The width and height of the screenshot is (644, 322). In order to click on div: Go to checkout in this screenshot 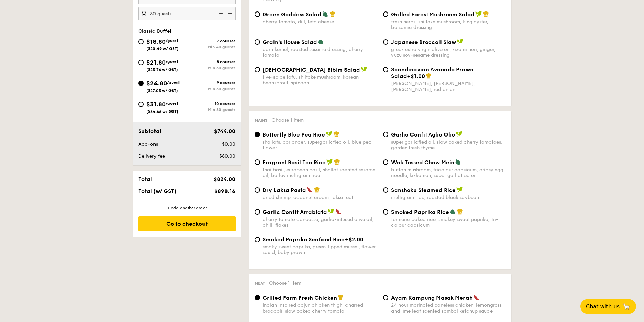, I will do `click(187, 223)`.